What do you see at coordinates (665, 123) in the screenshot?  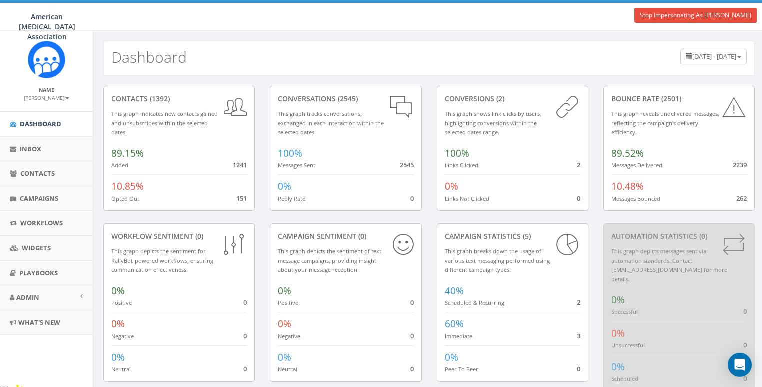 I see `small: This graph reveals undelivered messages, reflecting the campaign's delivery efficiency.` at bounding box center [665, 123].